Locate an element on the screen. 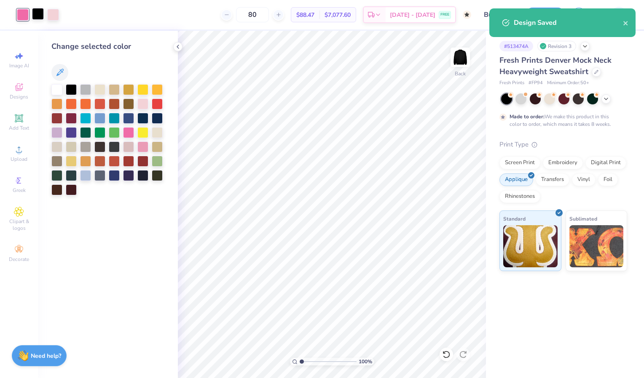 This screenshot has height=378, width=644. img: Back is located at coordinates (460, 57).